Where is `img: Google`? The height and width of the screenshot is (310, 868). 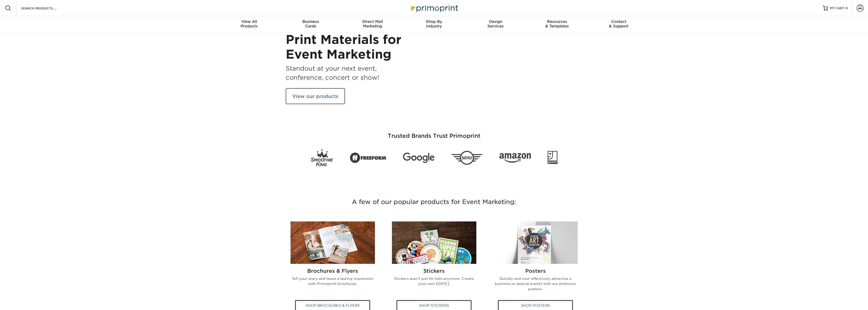
img: Google is located at coordinates (419, 158).